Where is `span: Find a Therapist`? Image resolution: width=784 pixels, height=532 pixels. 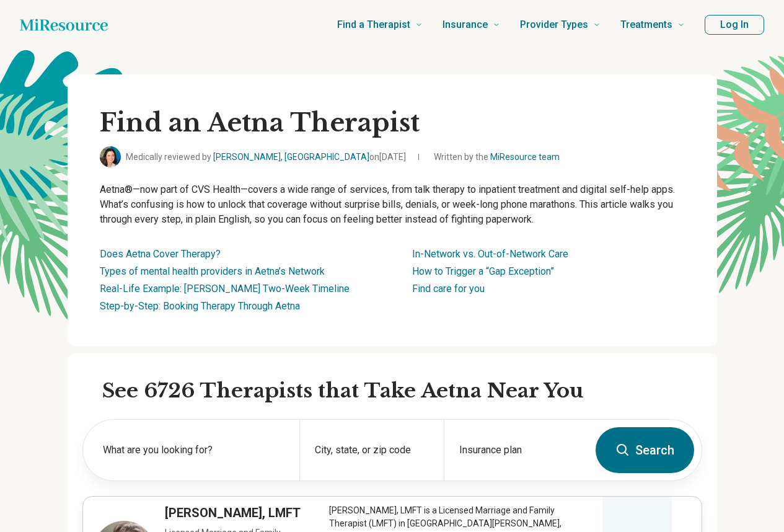 span: Find a Therapist is located at coordinates (373, 25).